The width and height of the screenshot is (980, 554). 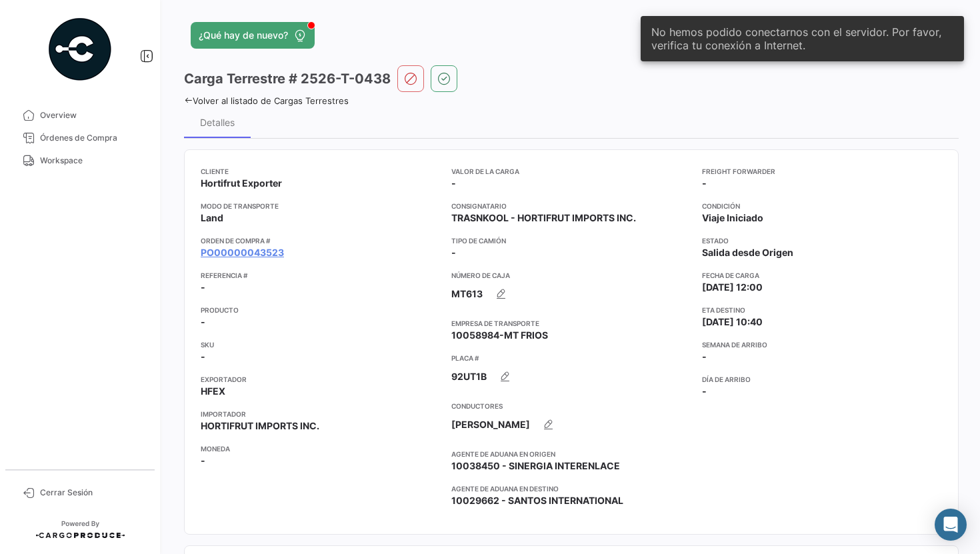 I want to click on app-card-info-title: Día de Arribo, so click(x=823, y=379).